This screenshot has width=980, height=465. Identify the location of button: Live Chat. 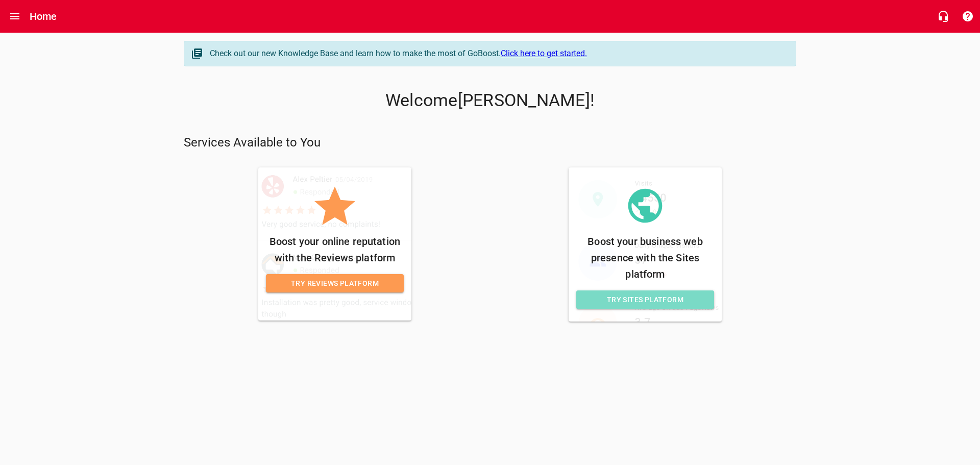
(943, 17).